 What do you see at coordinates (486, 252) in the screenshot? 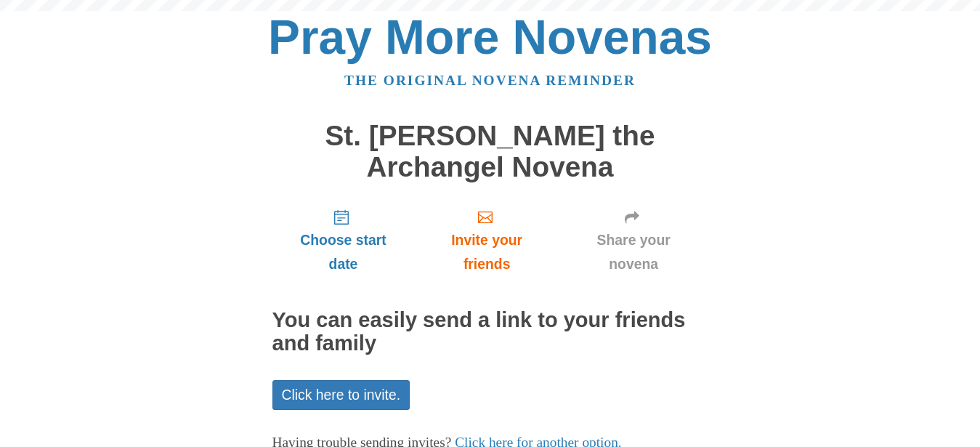
I see `span: Invite your friends` at bounding box center [486, 252].